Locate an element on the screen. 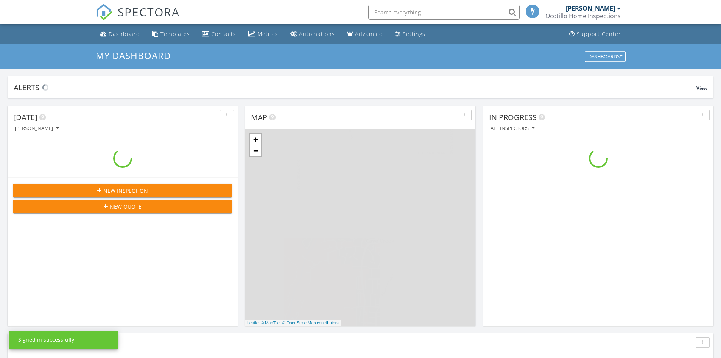 This screenshot has width=721, height=358. button: All Inspectors is located at coordinates (512, 128).